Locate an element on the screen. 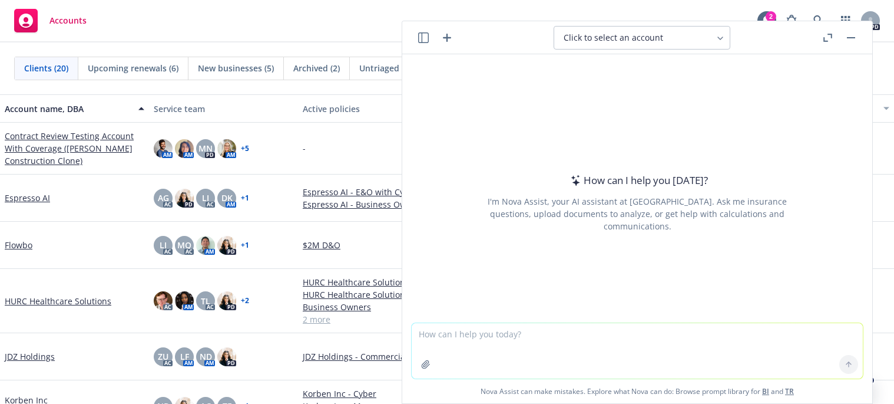 The image size is (894, 404). div: Active policies is located at coordinates (372, 108).